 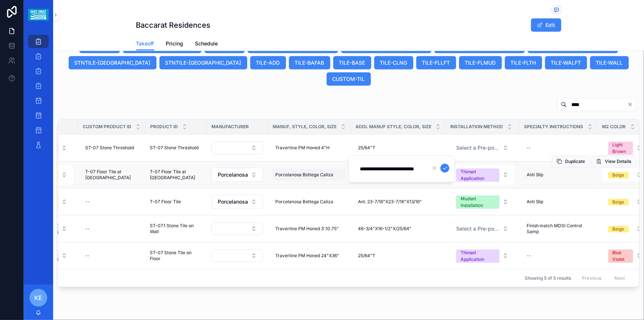 What do you see at coordinates (571, 162) in the screenshot?
I see `button: Duplicate` at bounding box center [571, 162].